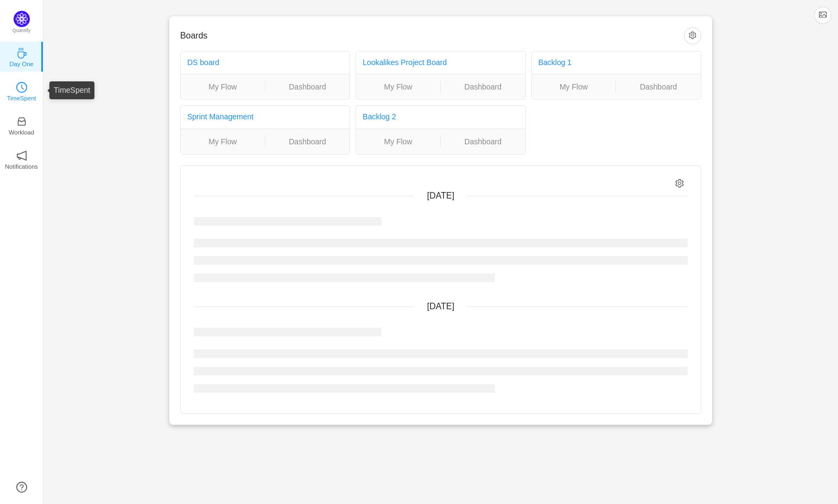  I want to click on p: Notifications, so click(22, 166).